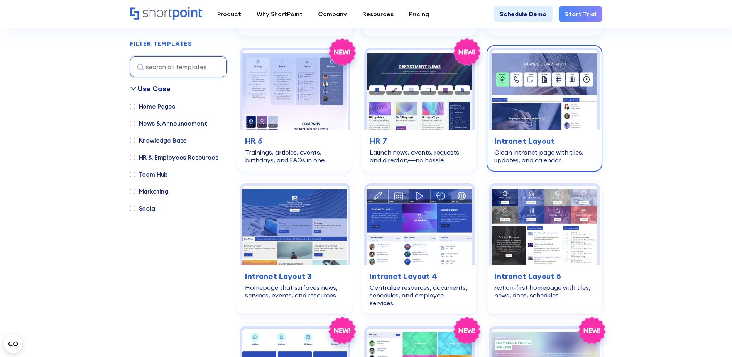 Image resolution: width=732 pixels, height=357 pixels. I want to click on a: Schedule Demo, so click(523, 14).